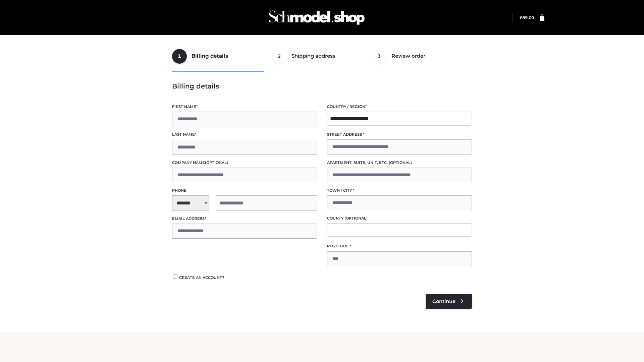 This screenshot has height=362, width=644. Describe the element at coordinates (322, 86) in the screenshot. I see `h3: Billing details` at that location.